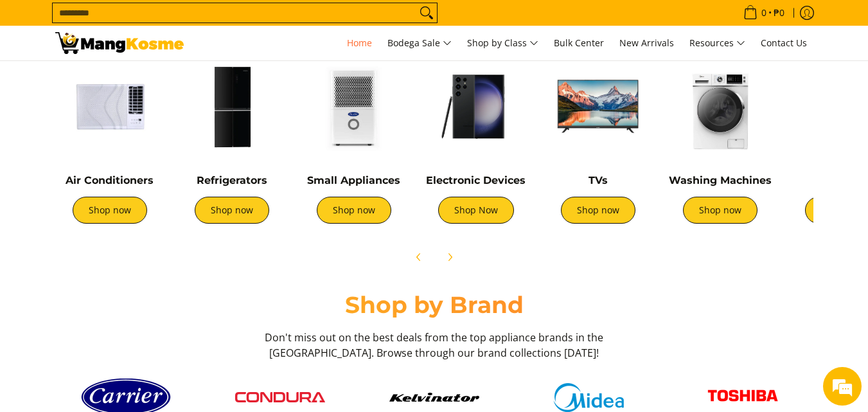 Image resolution: width=868 pixels, height=412 pixels. Describe the element at coordinates (434, 397) in the screenshot. I see `a: Kelvinator button 9a26f67e caed 448c 806d e01e406ddbdc` at that location.